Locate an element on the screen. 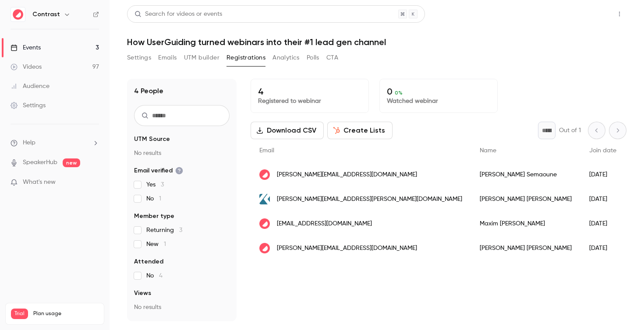 The height and width of the screenshot is (330, 644). span: Member type is located at coordinates (154, 216).